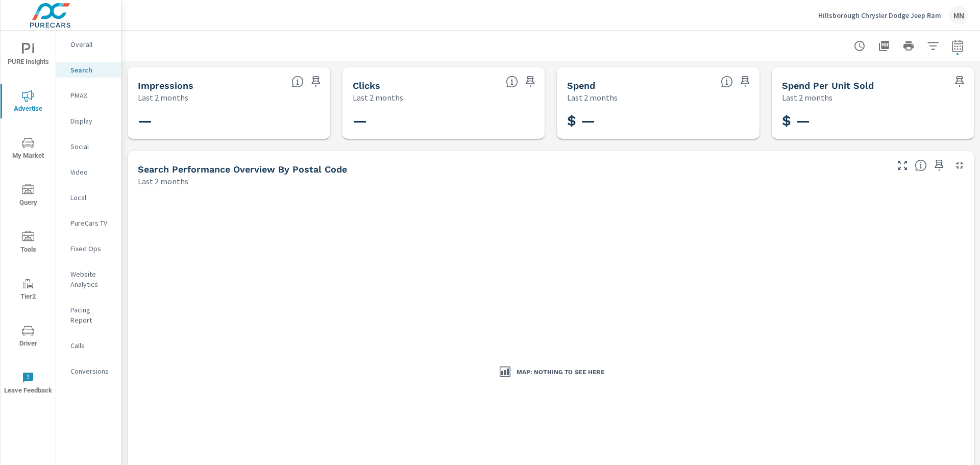 This screenshot has height=465, width=980. I want to click on p: Calls, so click(91, 346).